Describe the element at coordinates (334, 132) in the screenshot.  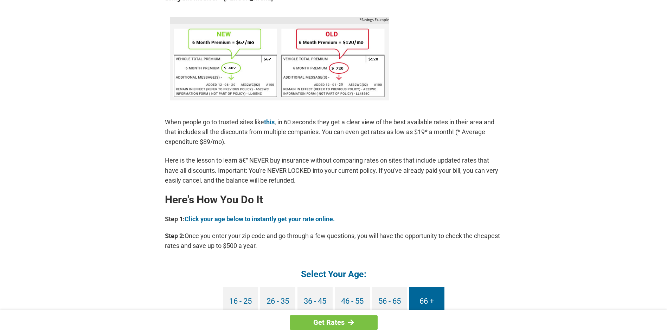
I see `p: When people go to trusted sites like , in 60 seconds they get a clear view of the best available ...` at that location.